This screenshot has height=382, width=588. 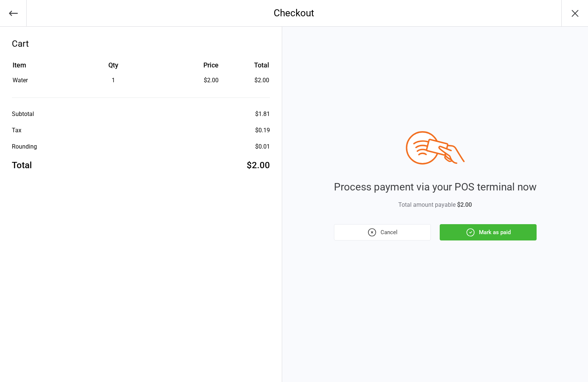 I want to click on div: Cart, so click(x=141, y=44).